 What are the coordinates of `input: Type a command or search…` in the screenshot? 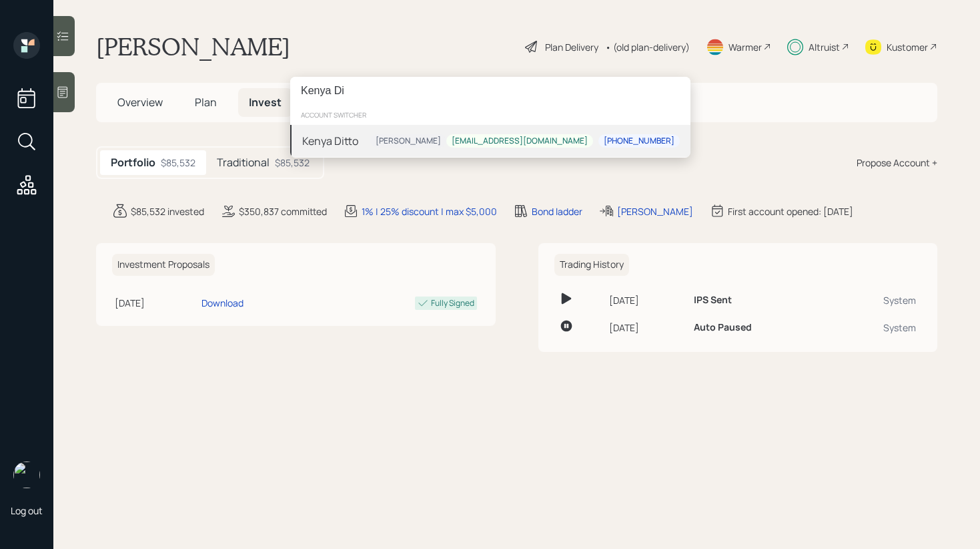 It's located at (490, 91).